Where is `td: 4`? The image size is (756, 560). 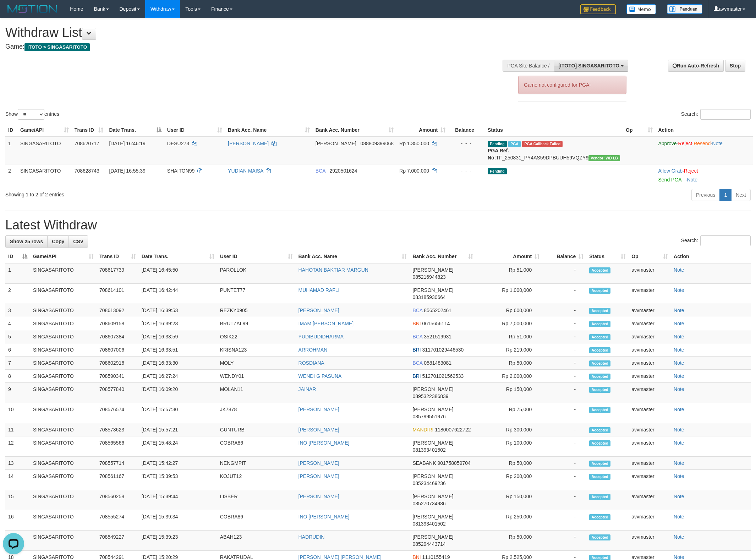 td: 4 is located at coordinates (18, 324).